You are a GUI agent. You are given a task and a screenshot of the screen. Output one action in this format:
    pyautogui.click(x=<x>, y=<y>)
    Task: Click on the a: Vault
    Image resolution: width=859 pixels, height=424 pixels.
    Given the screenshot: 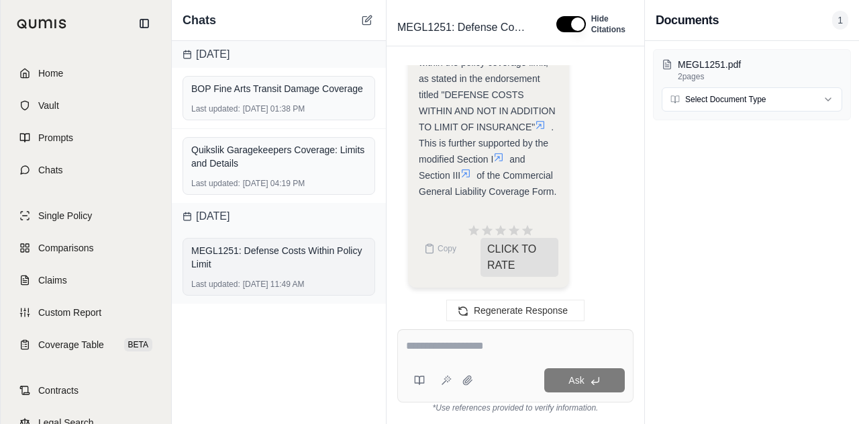 What is the action you would take?
    pyautogui.click(x=86, y=105)
    